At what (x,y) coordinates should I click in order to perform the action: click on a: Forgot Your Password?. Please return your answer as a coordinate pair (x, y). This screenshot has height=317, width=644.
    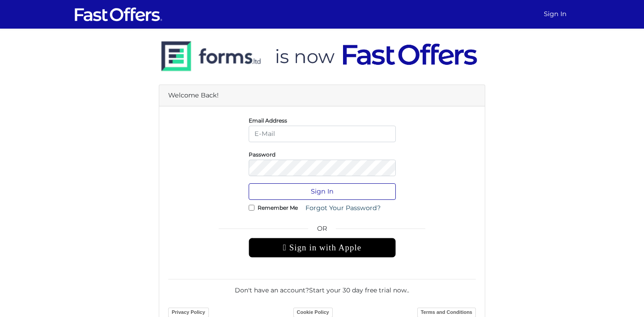
    Looking at the image, I should click on (343, 208).